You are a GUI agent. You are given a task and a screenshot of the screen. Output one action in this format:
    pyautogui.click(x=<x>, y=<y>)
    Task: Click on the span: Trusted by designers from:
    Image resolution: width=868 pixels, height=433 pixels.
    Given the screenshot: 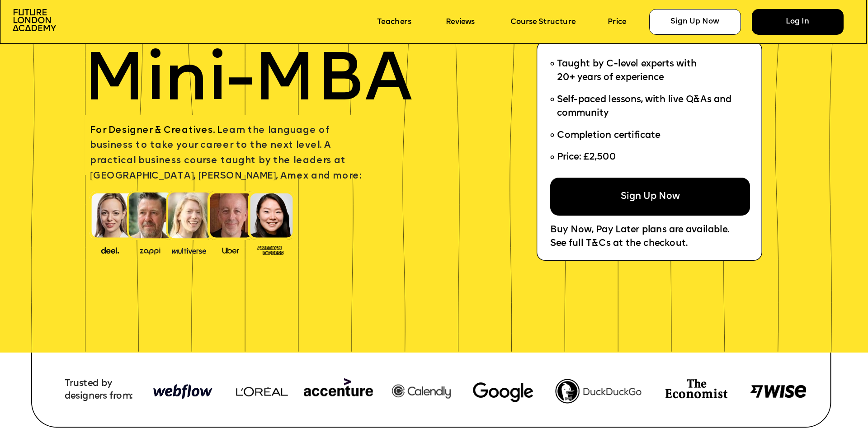 What is the action you would take?
    pyautogui.click(x=99, y=390)
    